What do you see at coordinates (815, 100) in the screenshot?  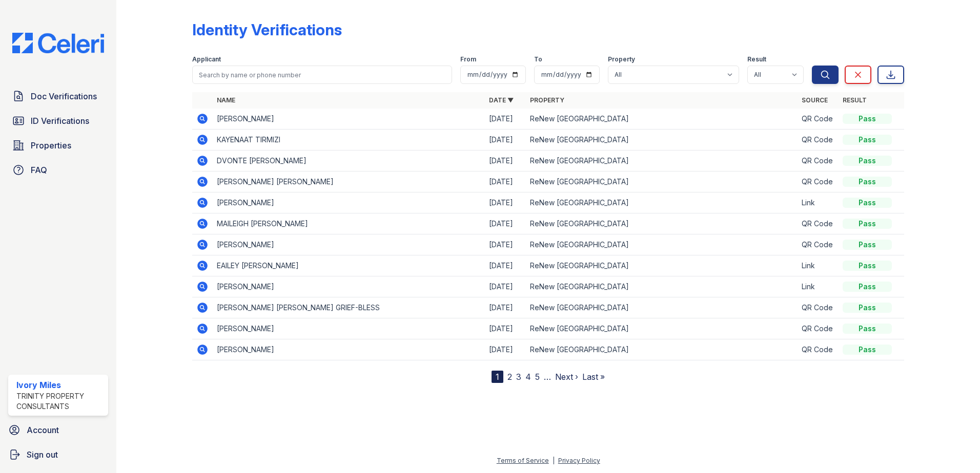 I see `a: Source` at bounding box center [815, 100].